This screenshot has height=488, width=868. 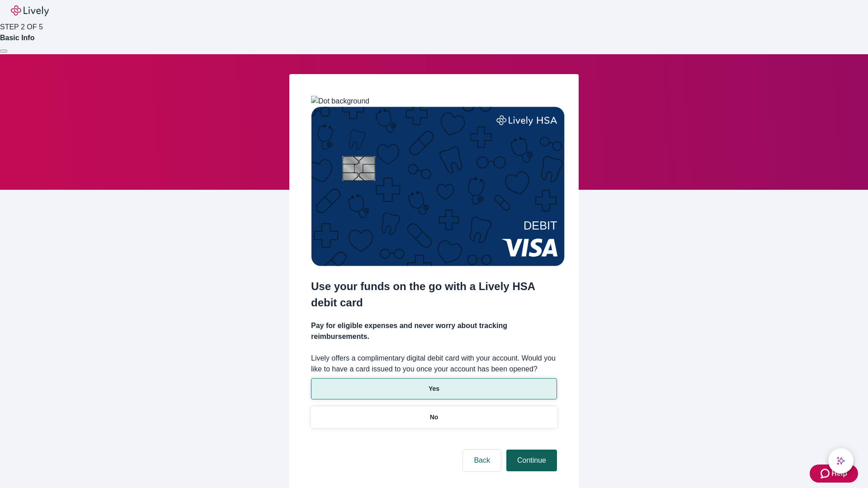 I want to click on img: Lively, so click(x=30, y=11).